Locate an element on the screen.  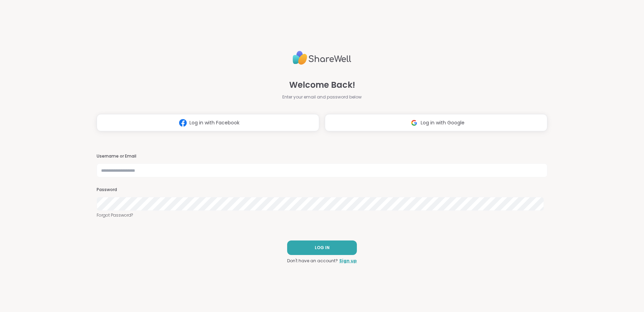
span: Log in with Google is located at coordinates (442, 122).